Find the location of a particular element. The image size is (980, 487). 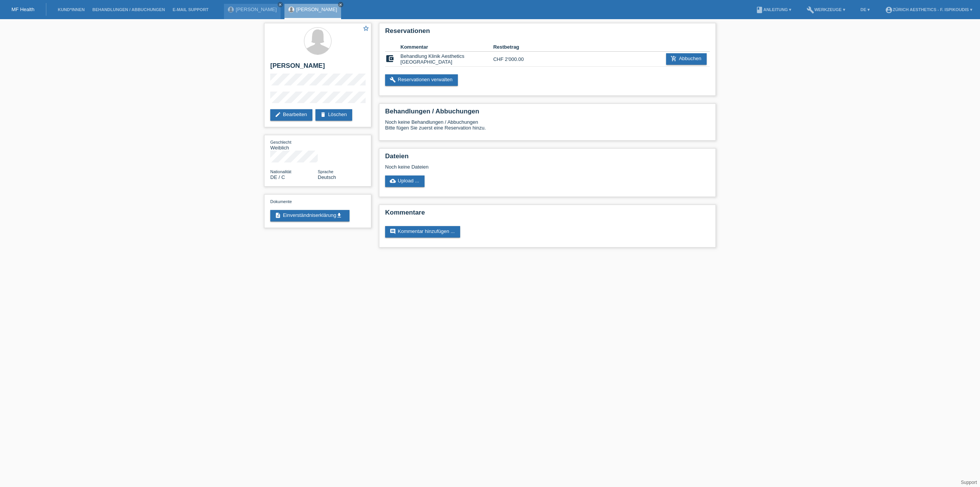

td: CHF 2'000.00 is located at coordinates (516, 59).